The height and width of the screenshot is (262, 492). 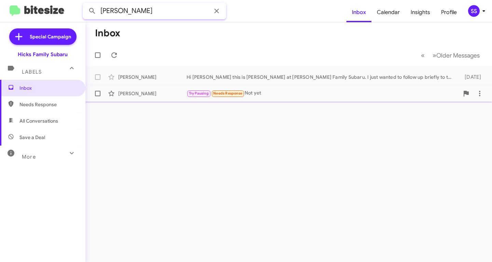 I want to click on div: SS, so click(x=474, y=11).